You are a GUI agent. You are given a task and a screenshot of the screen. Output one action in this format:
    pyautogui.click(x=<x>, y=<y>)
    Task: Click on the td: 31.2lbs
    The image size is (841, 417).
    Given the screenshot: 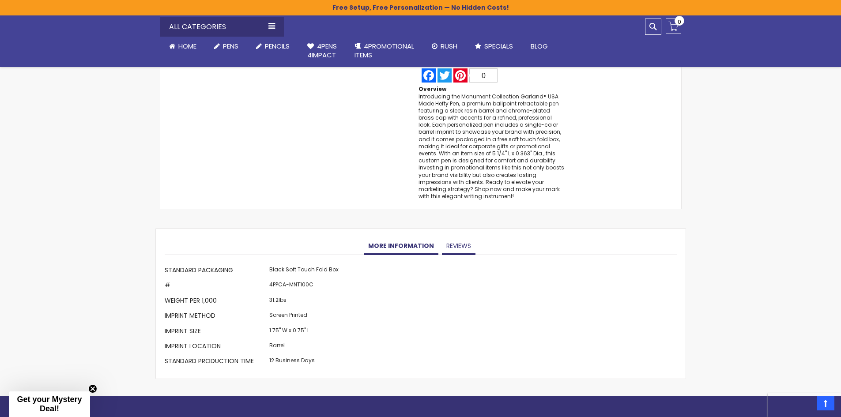 What is the action you would take?
    pyautogui.click(x=304, y=302)
    